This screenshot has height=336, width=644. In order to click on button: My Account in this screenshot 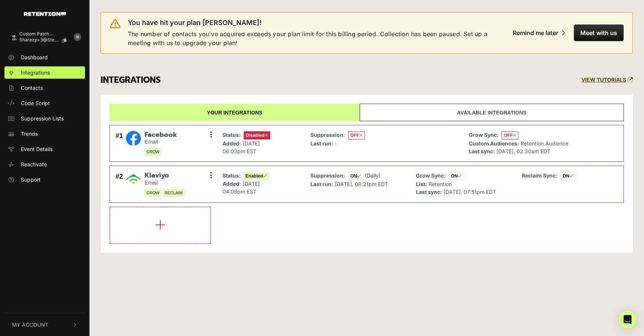, I will do `click(45, 324)`.